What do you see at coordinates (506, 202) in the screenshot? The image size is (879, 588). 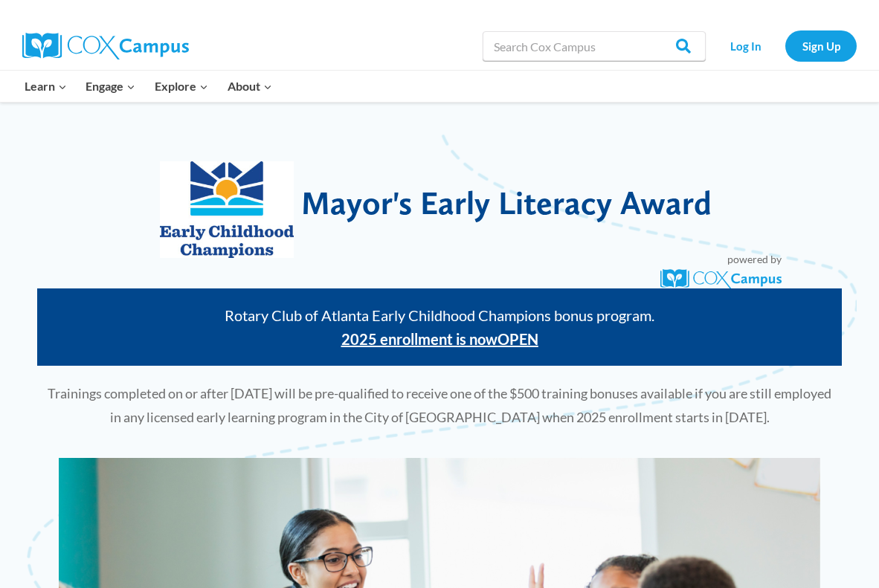 I see `span: Mayor's Early Literacy Award` at bounding box center [506, 202].